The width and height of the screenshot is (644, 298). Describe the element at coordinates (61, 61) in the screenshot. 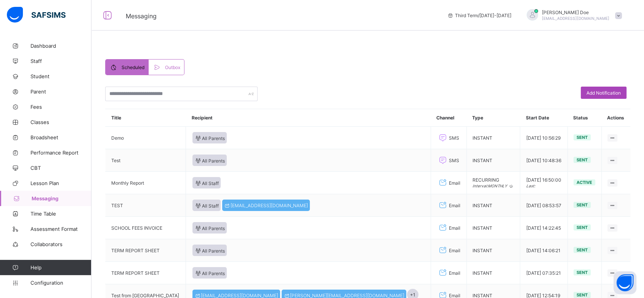

I see `span: Staff` at that location.